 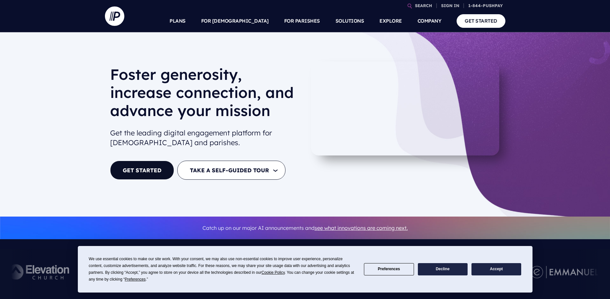 I want to click on button: Accept, so click(x=497, y=269).